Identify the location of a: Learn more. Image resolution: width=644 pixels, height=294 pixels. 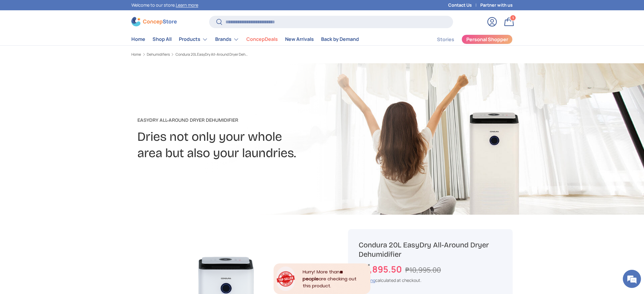
(187, 5).